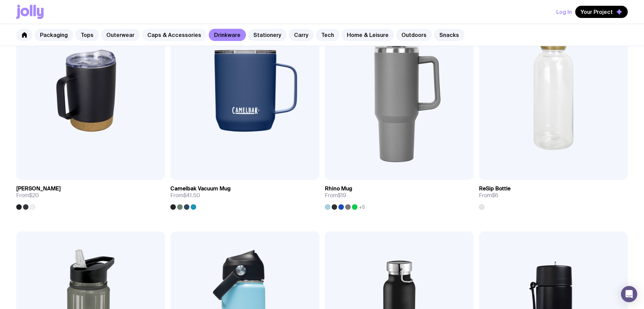 Image resolution: width=644 pixels, height=309 pixels. I want to click on a: Stationery, so click(267, 35).